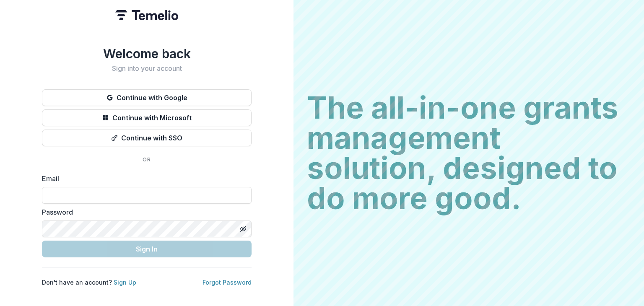 This screenshot has height=306, width=644. What do you see at coordinates (144, 179) in the screenshot?
I see `label: Email` at bounding box center [144, 179].